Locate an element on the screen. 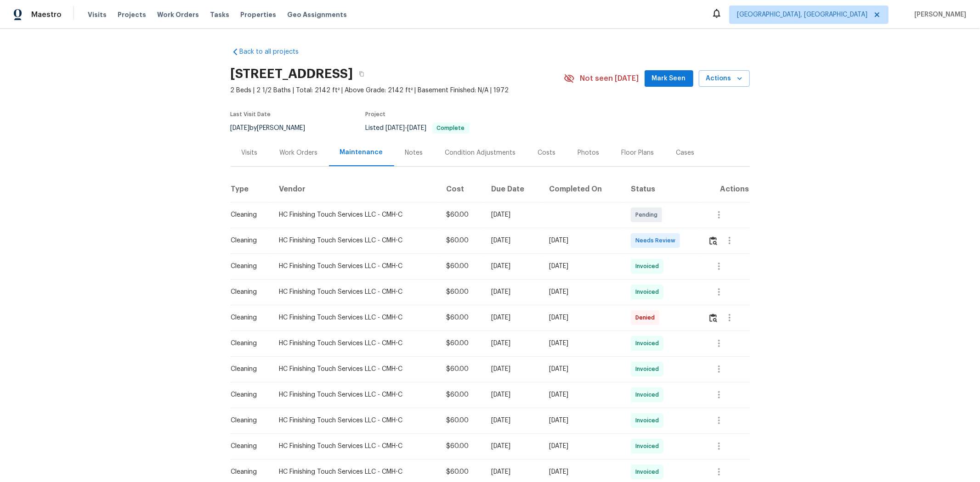 The height and width of the screenshot is (482, 980). div: Visits is located at coordinates (250, 153).